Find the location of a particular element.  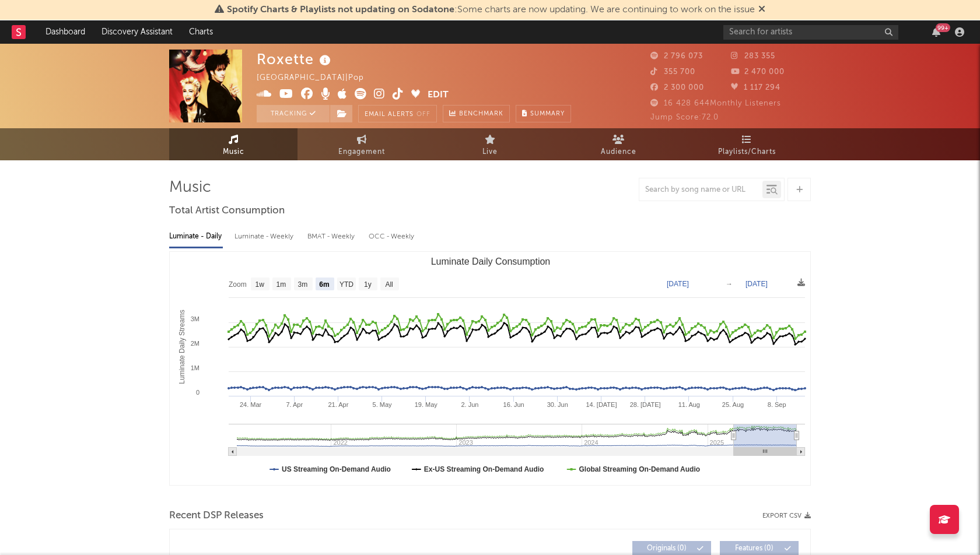

input: Search by song name or URL is located at coordinates (700, 190).